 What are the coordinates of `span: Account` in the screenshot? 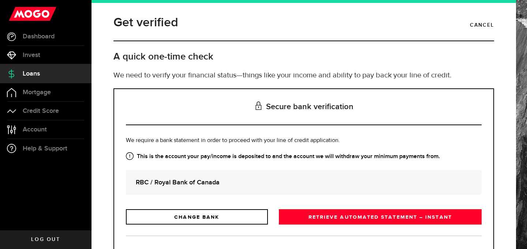 It's located at (35, 130).